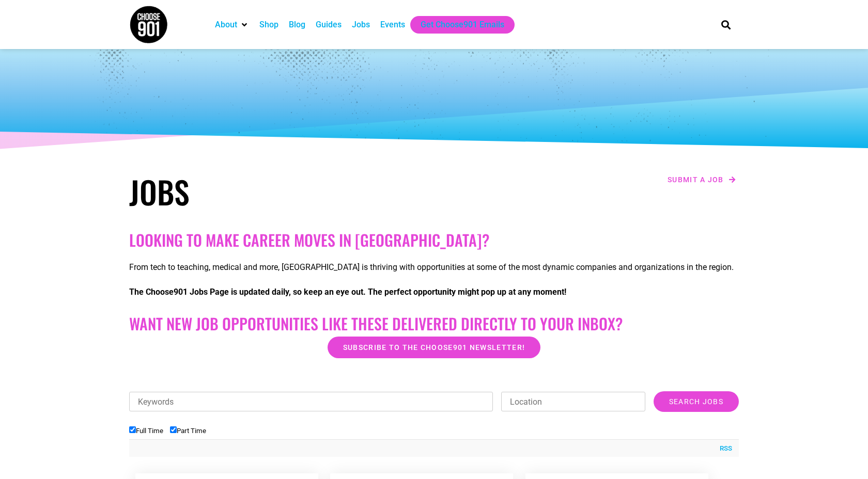 The height and width of the screenshot is (479, 868). What do you see at coordinates (329, 25) in the screenshot?
I see `div: Guides` at bounding box center [329, 25].